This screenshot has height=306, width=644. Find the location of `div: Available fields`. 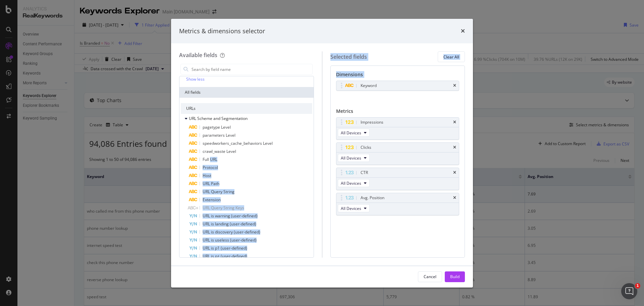

div: Available fields is located at coordinates (198, 55).